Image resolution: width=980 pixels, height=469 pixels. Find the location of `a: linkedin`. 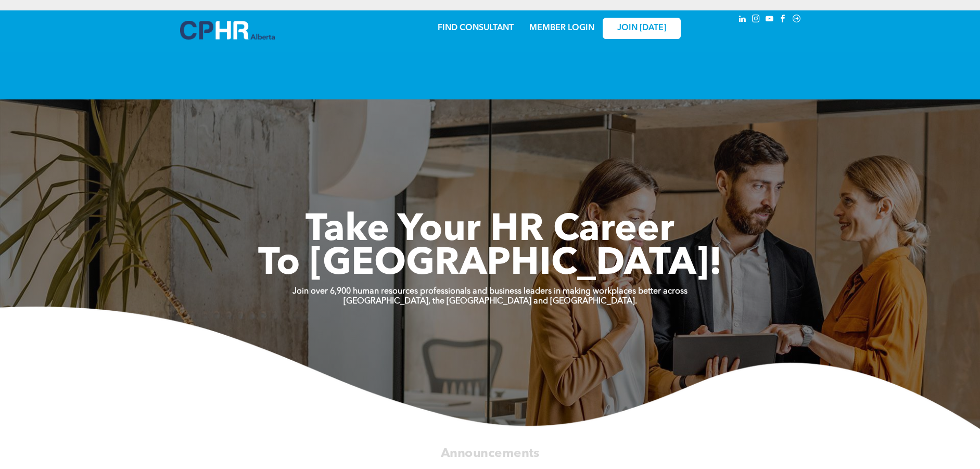

a: linkedin is located at coordinates (742, 20).